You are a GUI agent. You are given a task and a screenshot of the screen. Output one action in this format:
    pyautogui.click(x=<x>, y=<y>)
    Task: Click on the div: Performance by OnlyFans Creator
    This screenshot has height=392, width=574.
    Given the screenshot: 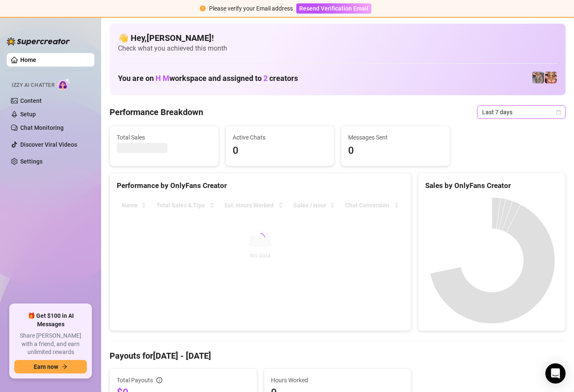 What is the action you would take?
    pyautogui.click(x=261, y=186)
    